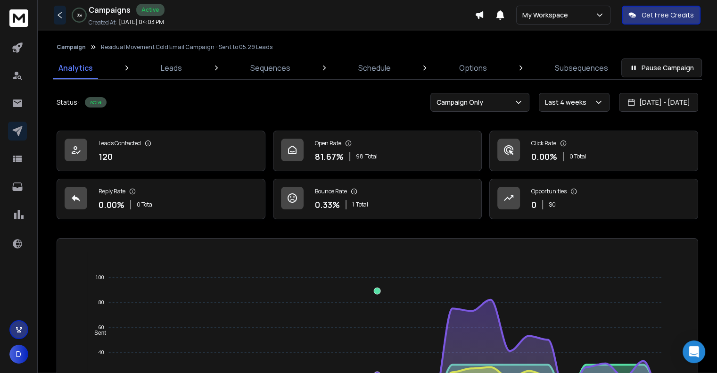  I want to click on p: Sequences, so click(270, 68).